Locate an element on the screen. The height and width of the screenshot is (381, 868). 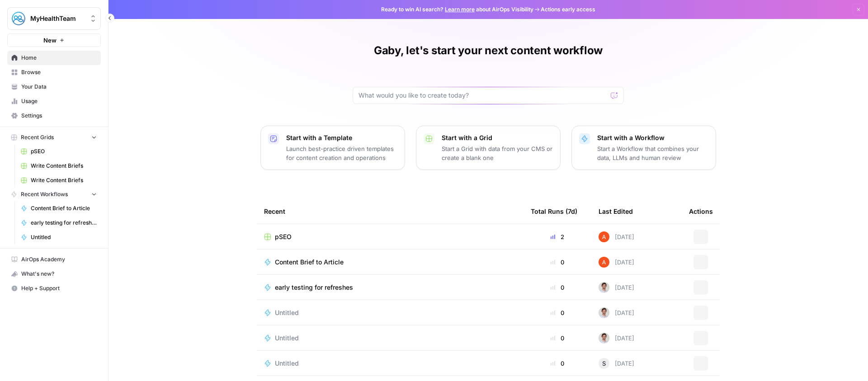
div: 2 is located at coordinates (558, 237).